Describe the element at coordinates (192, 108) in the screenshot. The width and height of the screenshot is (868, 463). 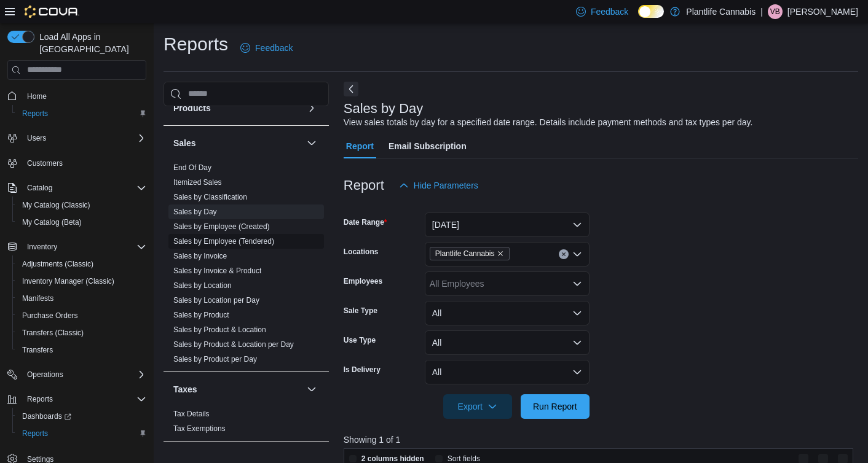
I see `h3: Products` at that location.